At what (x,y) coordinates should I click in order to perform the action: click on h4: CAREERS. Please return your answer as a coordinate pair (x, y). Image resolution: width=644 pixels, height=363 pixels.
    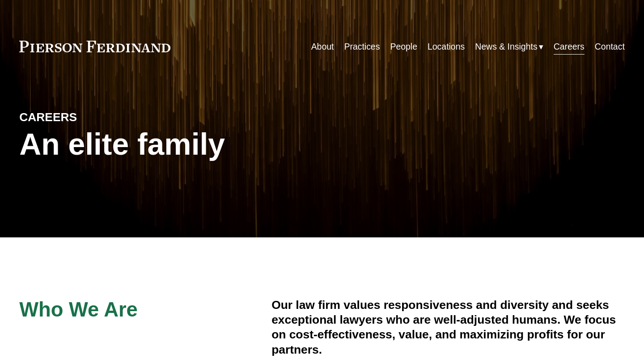
    Looking at the image, I should click on (95, 117).